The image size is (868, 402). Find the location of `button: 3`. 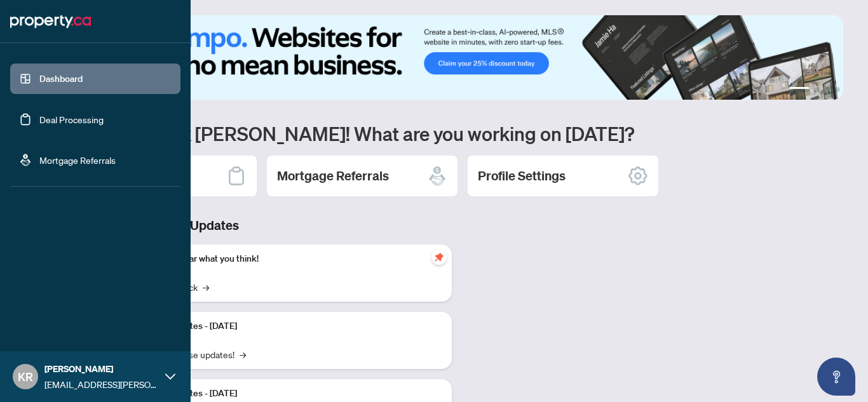

button: 3 is located at coordinates (827, 89).